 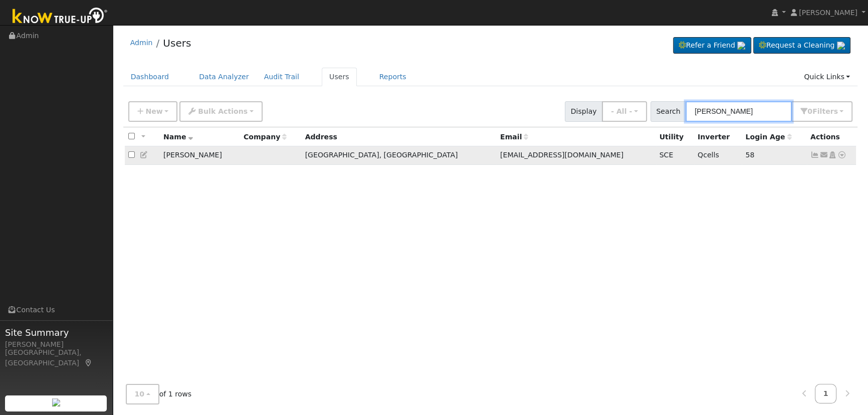 I want to click on img: Know True-Up, so click(x=60, y=16).